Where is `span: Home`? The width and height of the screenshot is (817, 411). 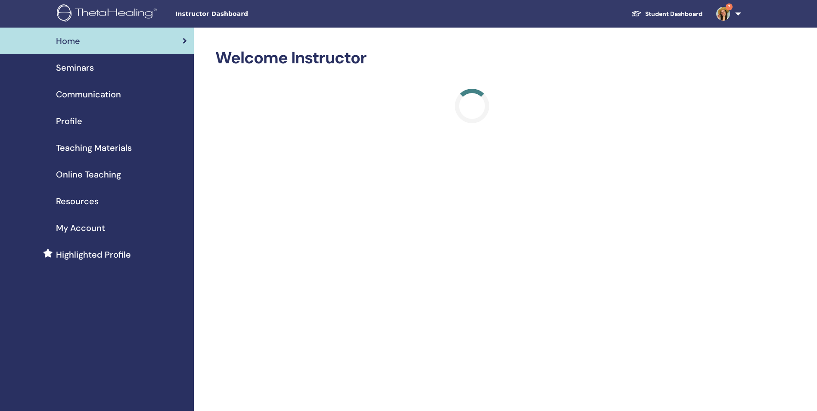
span: Home is located at coordinates (68, 41).